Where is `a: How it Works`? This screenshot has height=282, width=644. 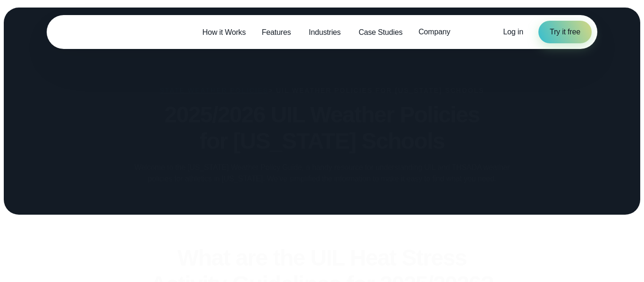 a: How it Works is located at coordinates (224, 32).